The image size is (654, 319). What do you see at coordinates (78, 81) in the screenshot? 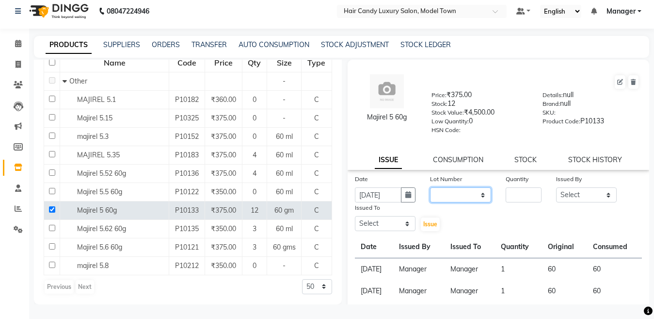
I see `span: Other` at bounding box center [78, 81].